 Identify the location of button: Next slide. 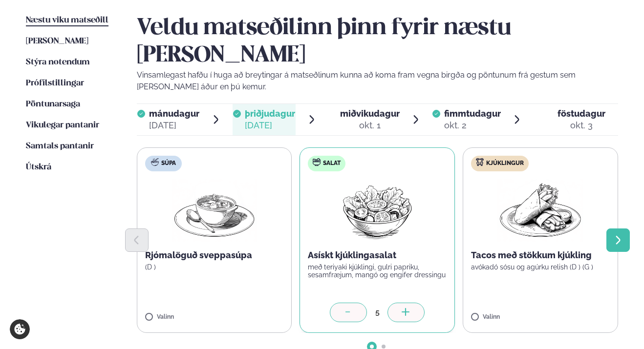
(618, 240).